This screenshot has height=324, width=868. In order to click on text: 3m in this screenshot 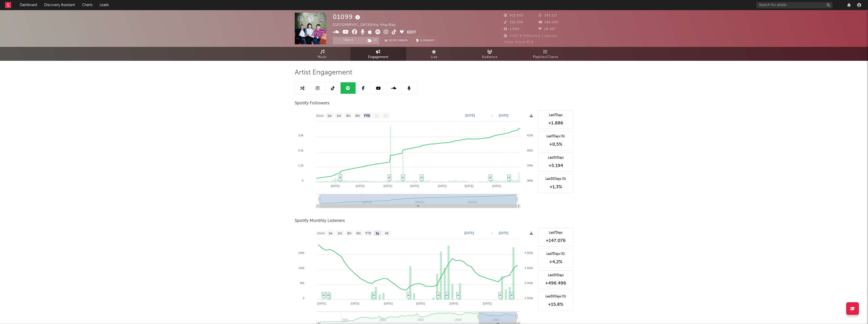, I will do `click(349, 233)`.